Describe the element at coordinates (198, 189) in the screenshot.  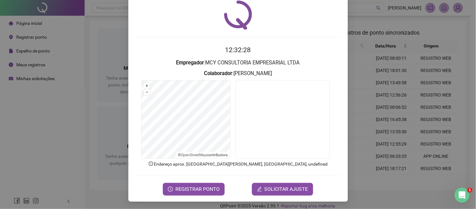
I see `span: REGISTRAR PONTO` at that location.